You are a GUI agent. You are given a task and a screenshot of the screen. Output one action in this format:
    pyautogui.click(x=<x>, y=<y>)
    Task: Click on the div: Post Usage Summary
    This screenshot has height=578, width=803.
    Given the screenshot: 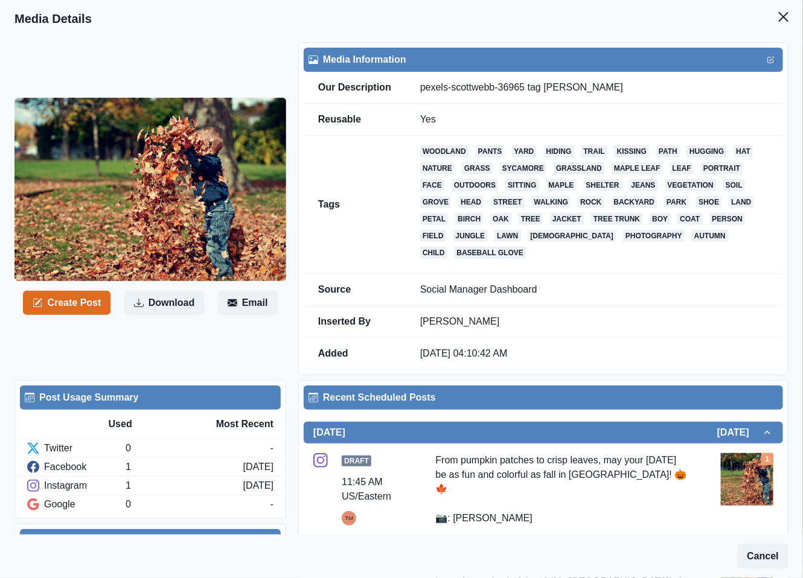 What is the action you would take?
    pyautogui.click(x=150, y=398)
    